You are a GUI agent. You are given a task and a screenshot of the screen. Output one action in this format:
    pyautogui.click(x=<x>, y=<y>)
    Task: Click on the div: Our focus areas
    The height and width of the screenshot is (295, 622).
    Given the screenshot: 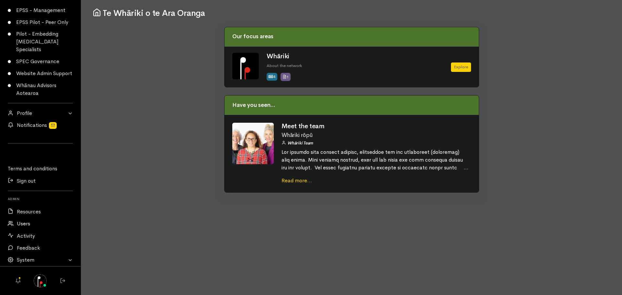 What is the action you would take?
    pyautogui.click(x=352, y=37)
    